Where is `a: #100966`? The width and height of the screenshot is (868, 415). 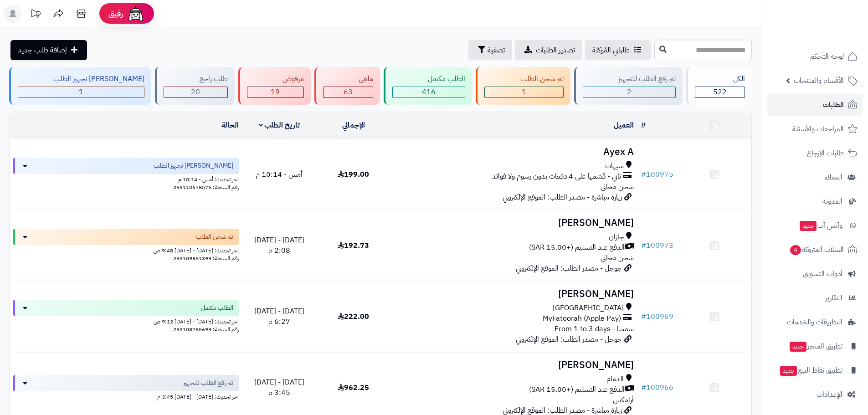 a: #100966 is located at coordinates (657, 388).